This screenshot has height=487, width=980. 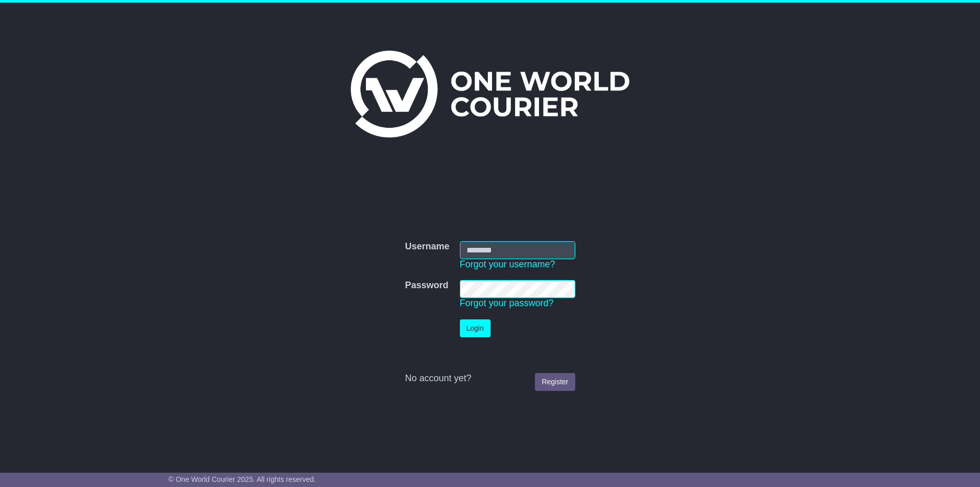 What do you see at coordinates (490, 379) in the screenshot?
I see `div: No account yet?` at bounding box center [490, 379].